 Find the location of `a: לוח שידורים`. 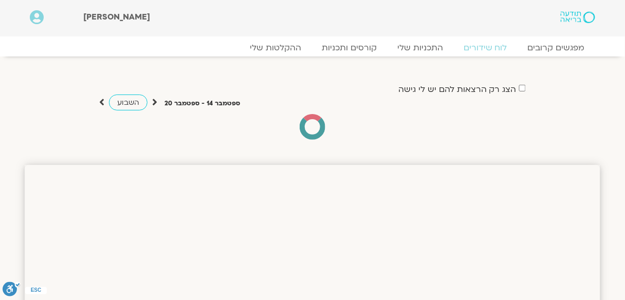

a: לוח שידורים is located at coordinates (485, 48).